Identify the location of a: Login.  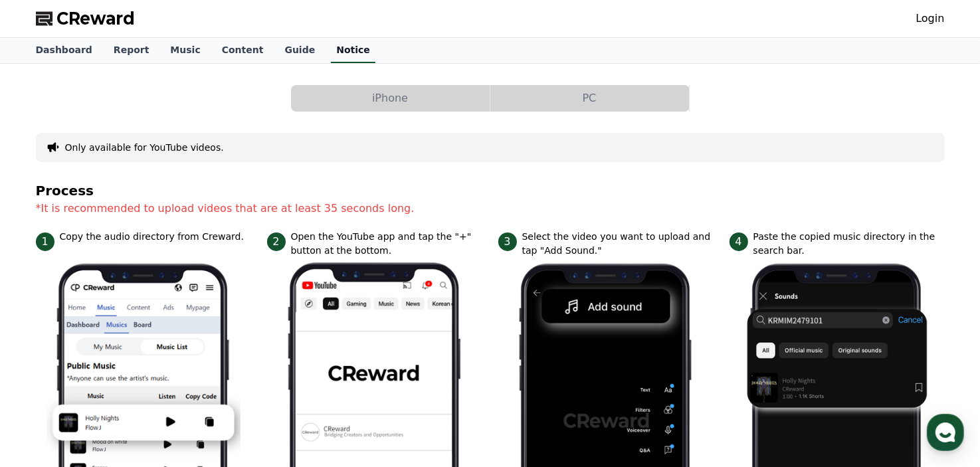
(929, 18).